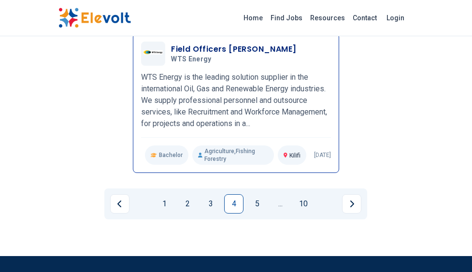 The width and height of the screenshot is (472, 272). I want to click on p: Agriculture,fishing Forestry, so click(233, 155).